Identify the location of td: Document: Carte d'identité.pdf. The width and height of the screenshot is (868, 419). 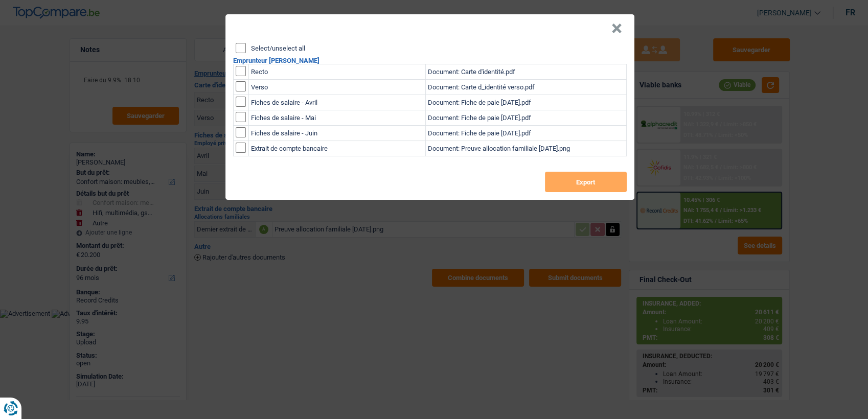
(525, 72).